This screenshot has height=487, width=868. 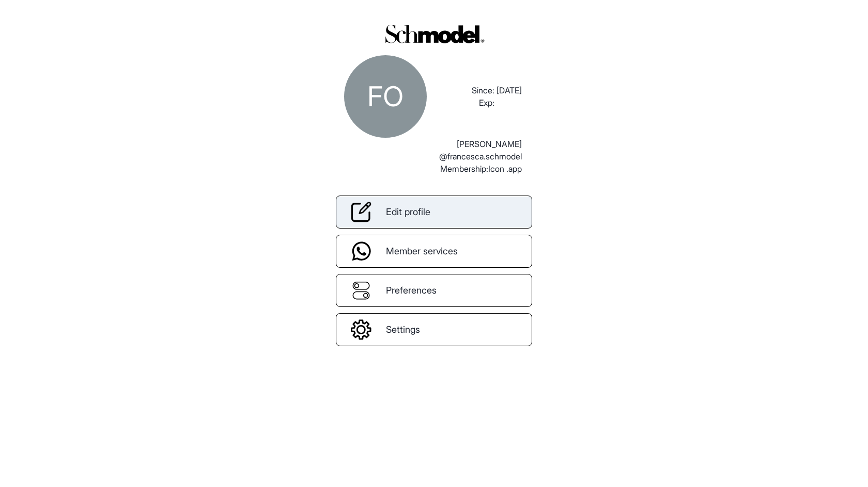 I want to click on span: Preferences, so click(x=411, y=290).